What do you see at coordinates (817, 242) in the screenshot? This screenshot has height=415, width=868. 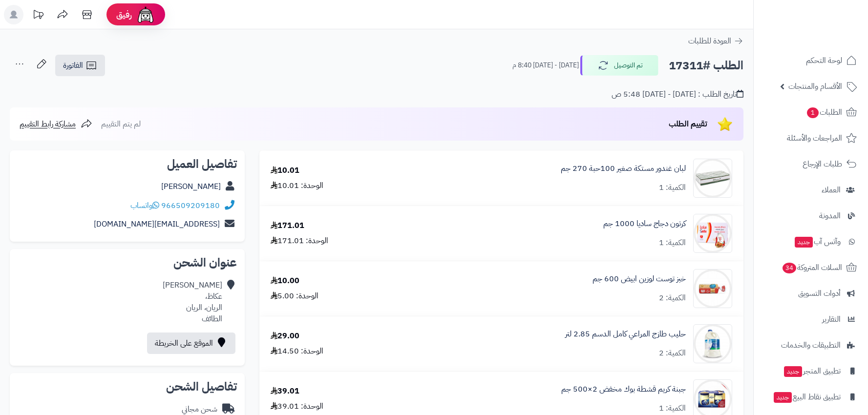 I see `span: وآتس آب` at bounding box center [817, 242].